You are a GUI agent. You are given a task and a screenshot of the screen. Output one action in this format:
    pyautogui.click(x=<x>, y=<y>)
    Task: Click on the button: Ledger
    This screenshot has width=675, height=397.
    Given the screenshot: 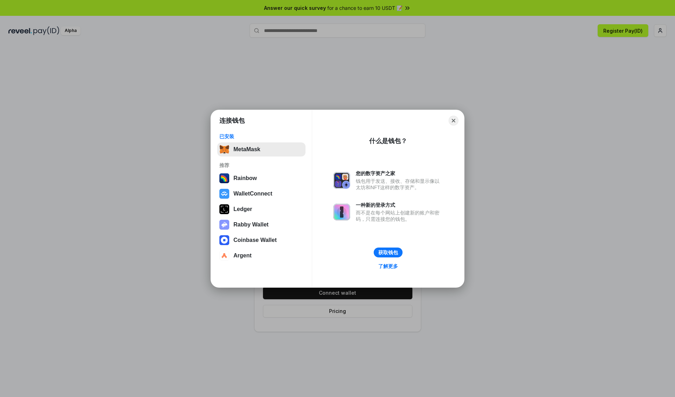 What is the action you would take?
    pyautogui.click(x=261, y=209)
    